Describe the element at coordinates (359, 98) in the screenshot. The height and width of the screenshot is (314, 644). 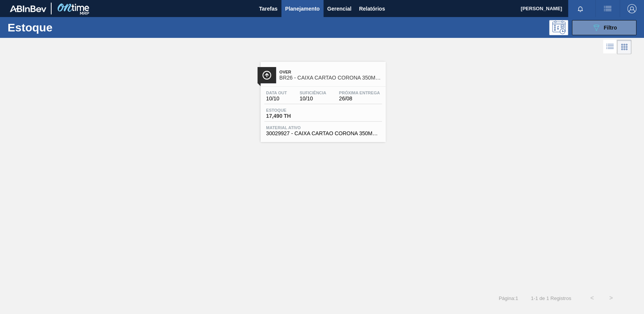
I see `span: 26/08` at that location.